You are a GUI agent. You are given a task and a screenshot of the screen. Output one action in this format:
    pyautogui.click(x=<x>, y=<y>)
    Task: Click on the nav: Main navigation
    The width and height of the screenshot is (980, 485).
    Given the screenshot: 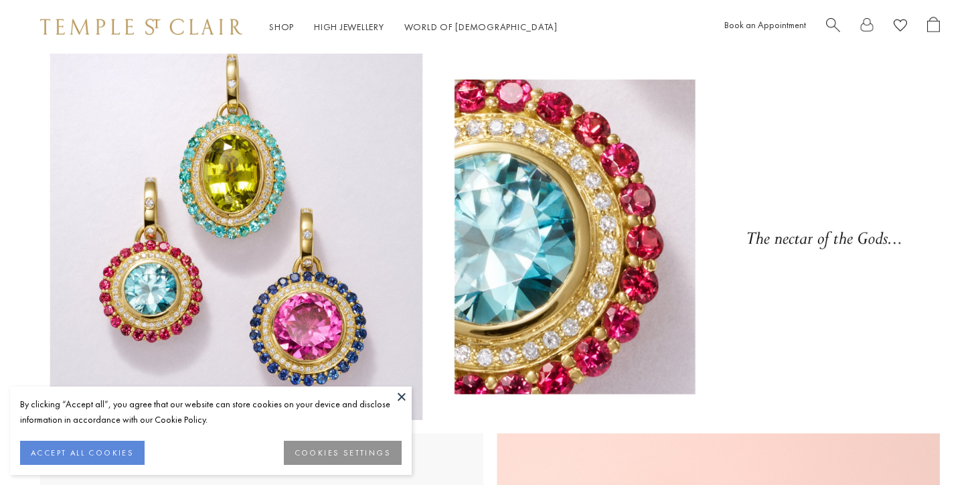 What is the action you would take?
    pyautogui.click(x=413, y=27)
    